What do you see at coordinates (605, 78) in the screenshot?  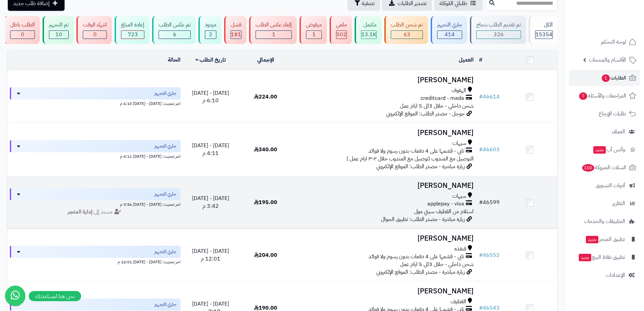 I see `a: الطلبات1` at bounding box center [605, 78].